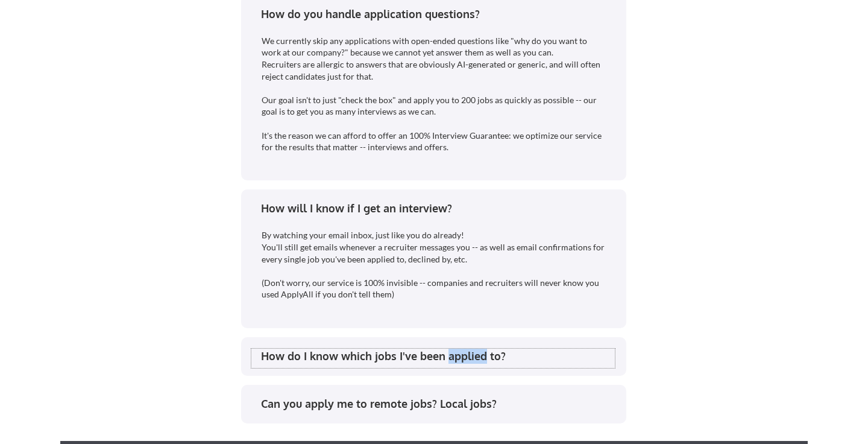 This screenshot has height=444, width=868. Describe the element at coordinates (438, 14) in the screenshot. I see `div: How do you handle application questions?` at that location.